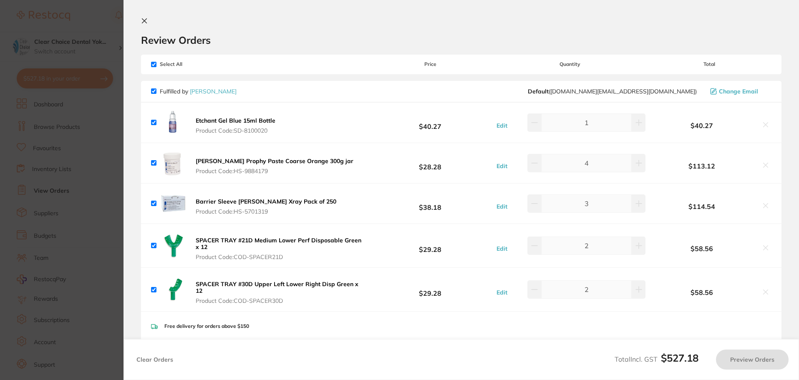  What do you see at coordinates (570, 64) in the screenshot?
I see `span: Quantity` at bounding box center [570, 64].